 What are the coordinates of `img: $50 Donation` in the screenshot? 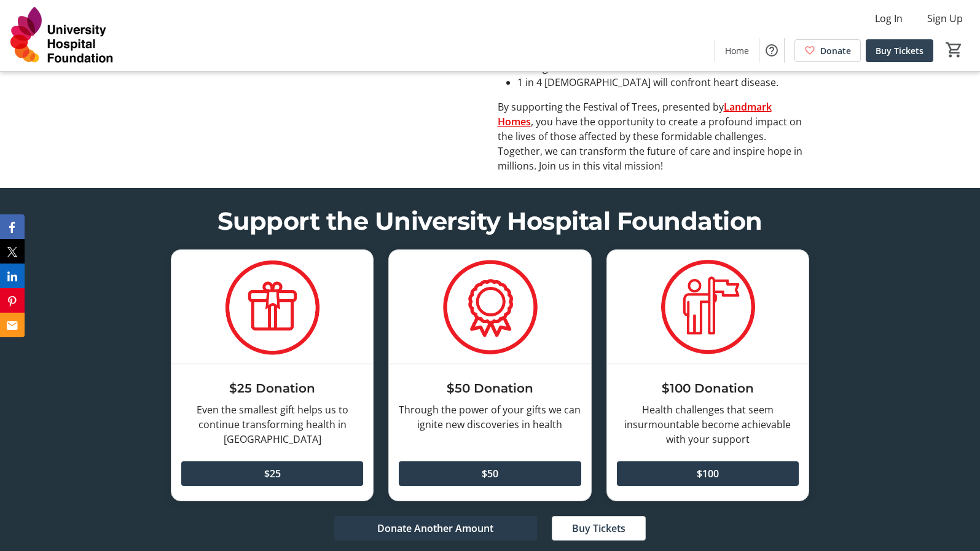 It's located at (490, 307).